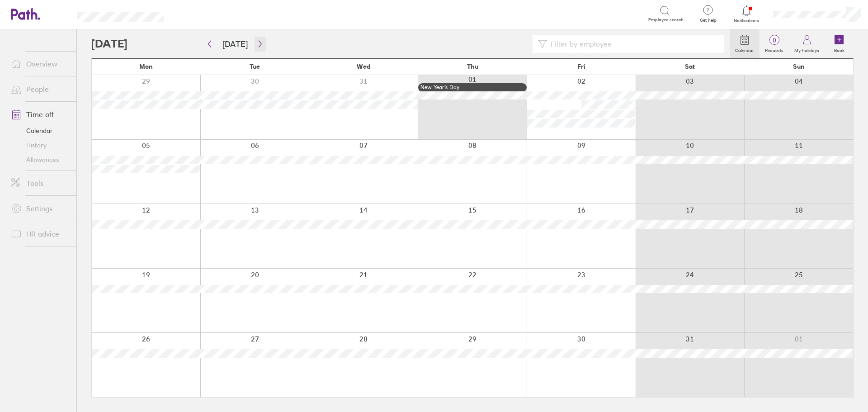 Image resolution: width=868 pixels, height=412 pixels. Describe the element at coordinates (774, 44) in the screenshot. I see `a: 0Requests` at that location.